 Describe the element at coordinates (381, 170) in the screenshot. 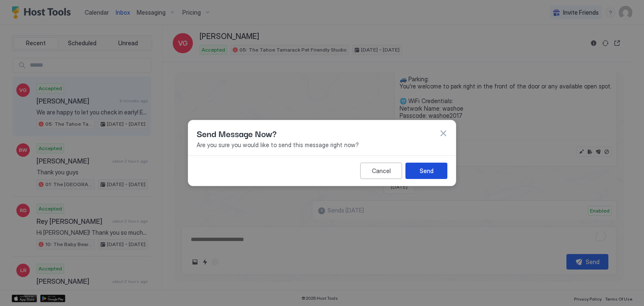

I see `div: Cancel` at that location.